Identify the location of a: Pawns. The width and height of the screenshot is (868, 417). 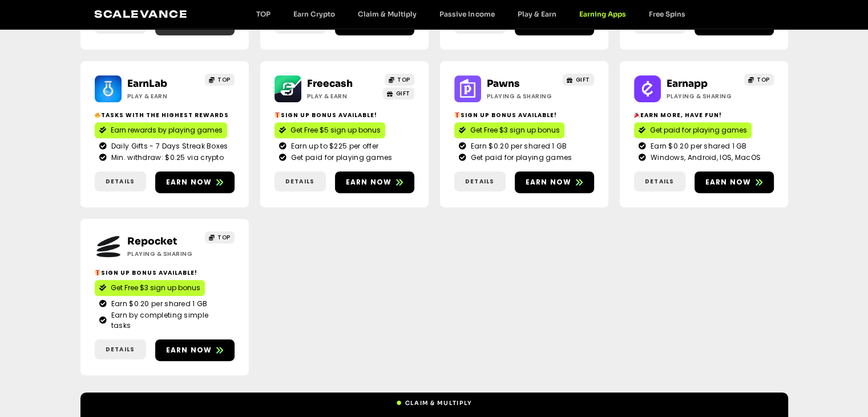
(504, 83).